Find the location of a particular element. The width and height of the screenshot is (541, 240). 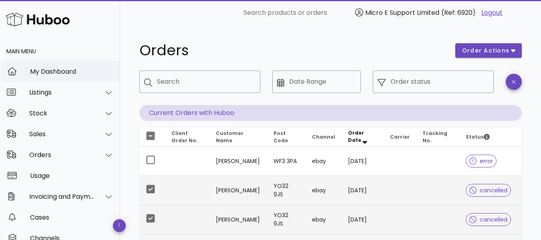

th: Channel is located at coordinates (323, 137).